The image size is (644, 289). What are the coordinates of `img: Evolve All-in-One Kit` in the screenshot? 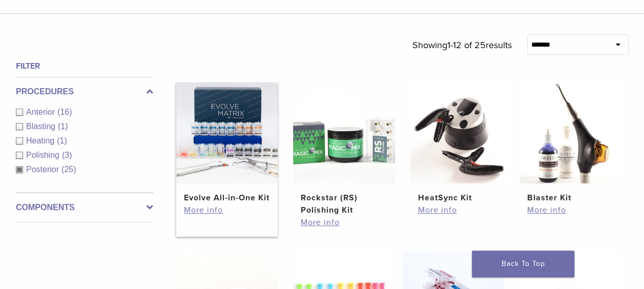 It's located at (227, 133).